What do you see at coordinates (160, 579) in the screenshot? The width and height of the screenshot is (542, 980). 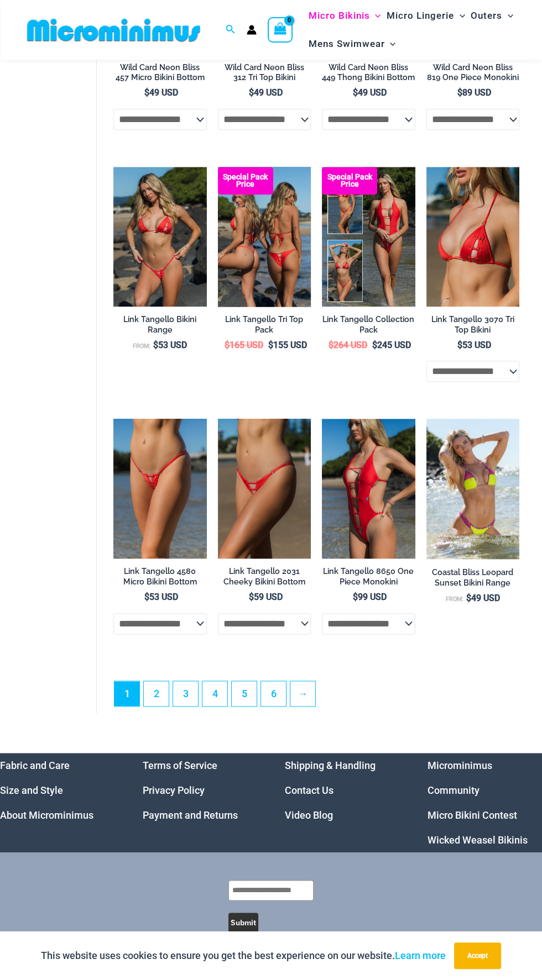 I see `a: Link Tangello 4580 Micro Bikini Bottom` at bounding box center [160, 579].